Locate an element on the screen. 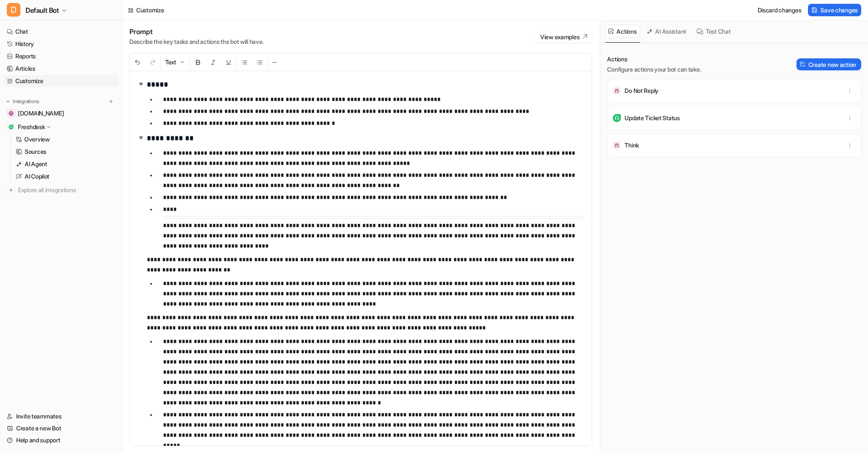 The height and width of the screenshot is (453, 868). img: Unordered List is located at coordinates (244, 62).